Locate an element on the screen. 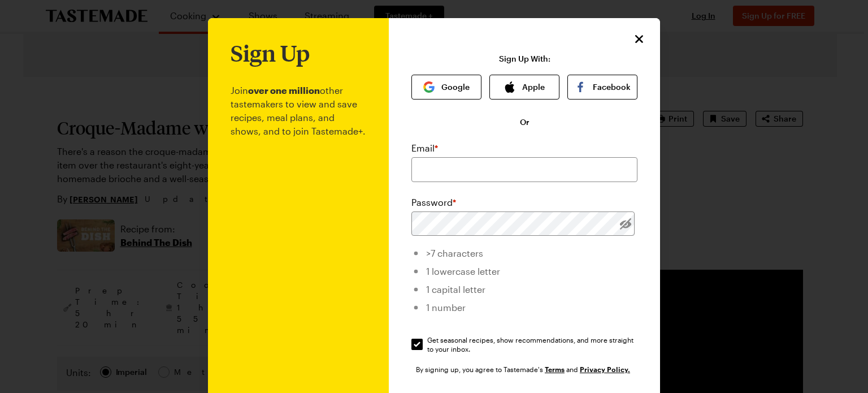 The height and width of the screenshot is (393, 868). p: Sign Up With: is located at coordinates (525, 59).